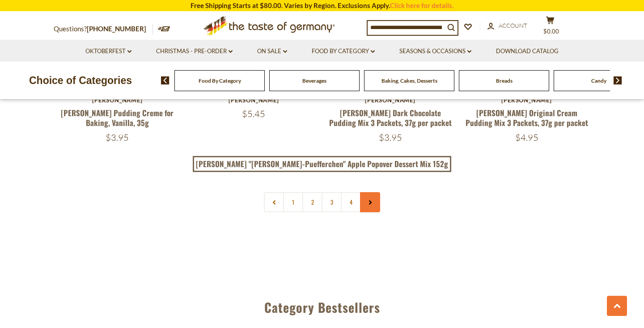  Describe the element at coordinates (331, 202) in the screenshot. I see `a: 3` at that location.